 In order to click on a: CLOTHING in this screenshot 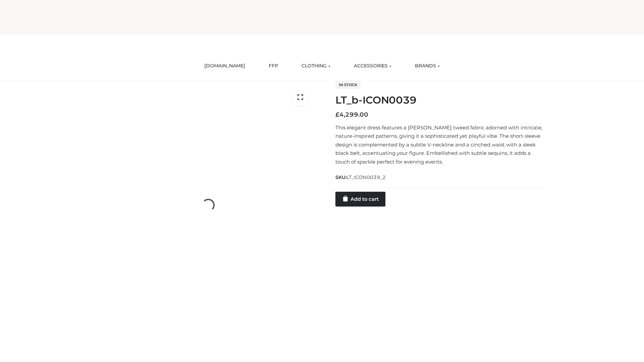, I will do `click(316, 66)`.